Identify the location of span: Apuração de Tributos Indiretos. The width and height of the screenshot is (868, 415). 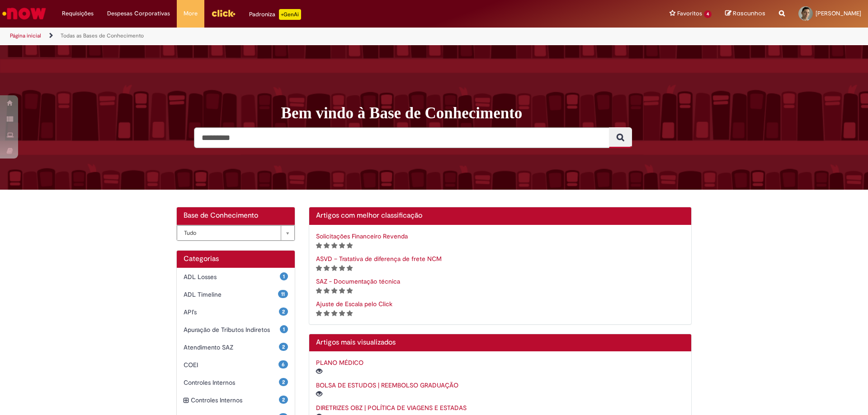
(231, 330).